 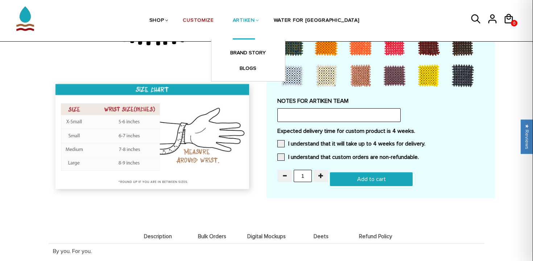 I want to click on a: ARTIKEN, so click(x=244, y=21).